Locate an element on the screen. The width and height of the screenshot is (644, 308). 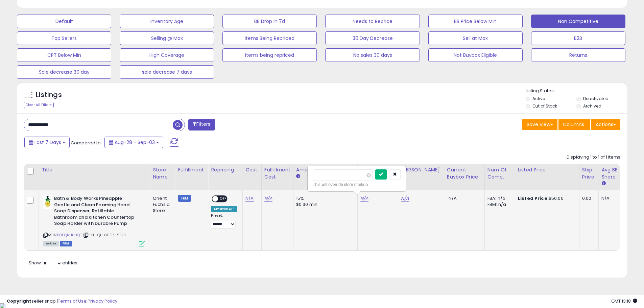
span: Aug-28 - Sep-03 is located at coordinates (135, 142).